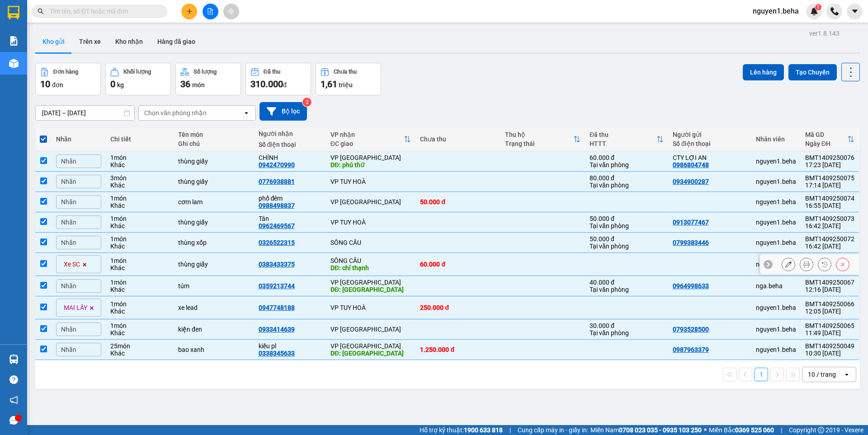 The height and width of the screenshot is (435, 868). I want to click on span: Cung cấp máy in - giấy in:, so click(553, 430).